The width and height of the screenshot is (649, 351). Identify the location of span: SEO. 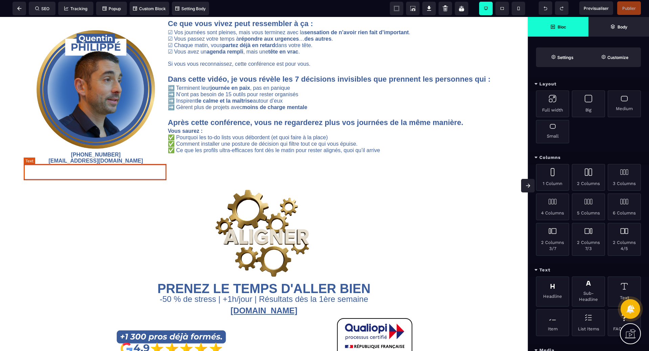
(42, 8).